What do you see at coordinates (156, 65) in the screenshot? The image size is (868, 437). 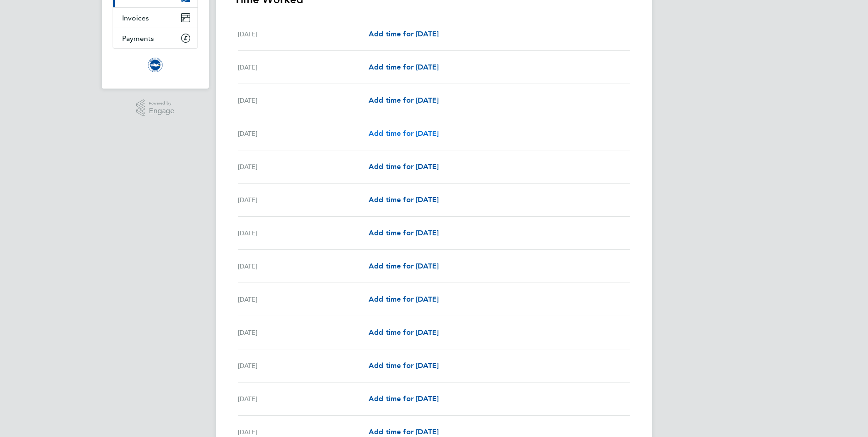 I see `a: Go to home page` at bounding box center [156, 65].